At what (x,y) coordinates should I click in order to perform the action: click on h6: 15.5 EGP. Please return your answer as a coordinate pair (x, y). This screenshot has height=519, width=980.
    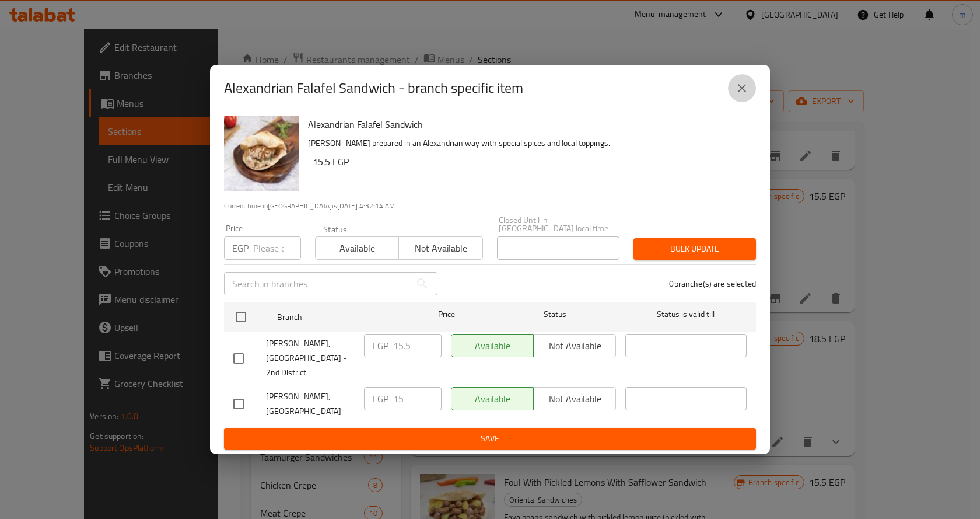
    Looking at the image, I should click on (529, 162).